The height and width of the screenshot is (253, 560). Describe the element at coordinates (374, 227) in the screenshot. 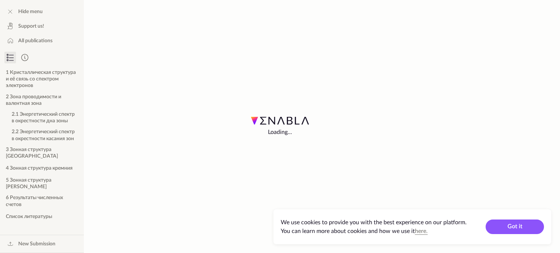

I see `span: We use cookies to provide you with the best experience on our platform. You can learn more about ...` at that location.